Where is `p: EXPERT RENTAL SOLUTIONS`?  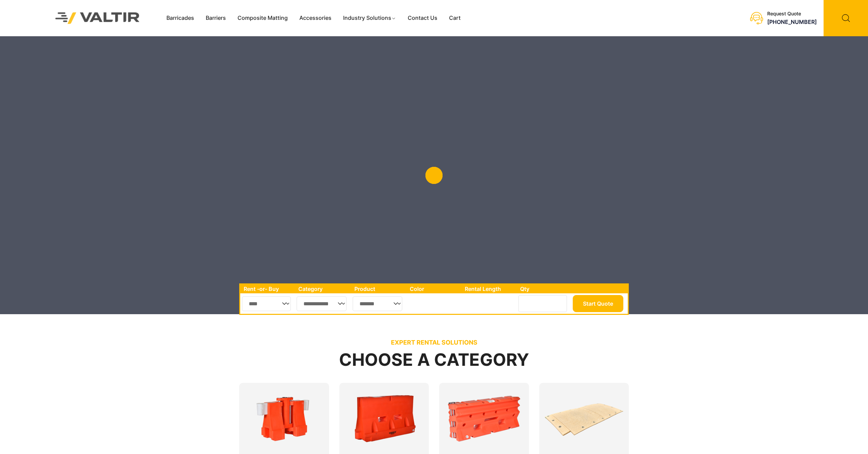 p: EXPERT RENTAL SOLUTIONS is located at coordinates (434, 343).